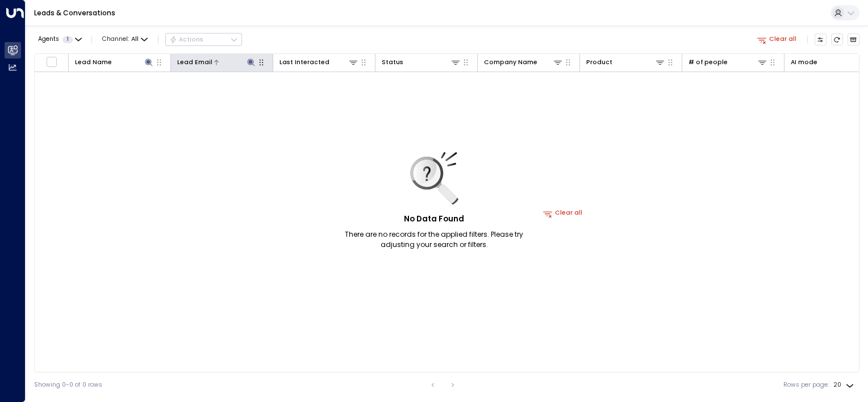  What do you see at coordinates (74, 12) in the screenshot?
I see `a: Leads & Conversations` at bounding box center [74, 12].